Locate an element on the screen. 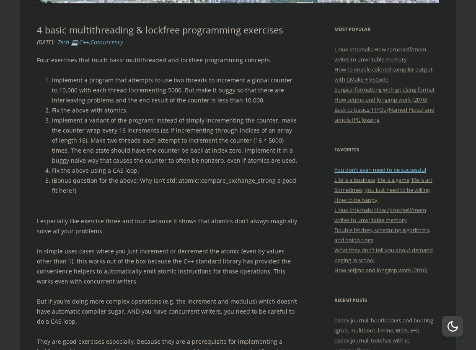  li: Implement a variant of the program: instead of simply incrementing the counter, make the counter ... is located at coordinates (175, 141).